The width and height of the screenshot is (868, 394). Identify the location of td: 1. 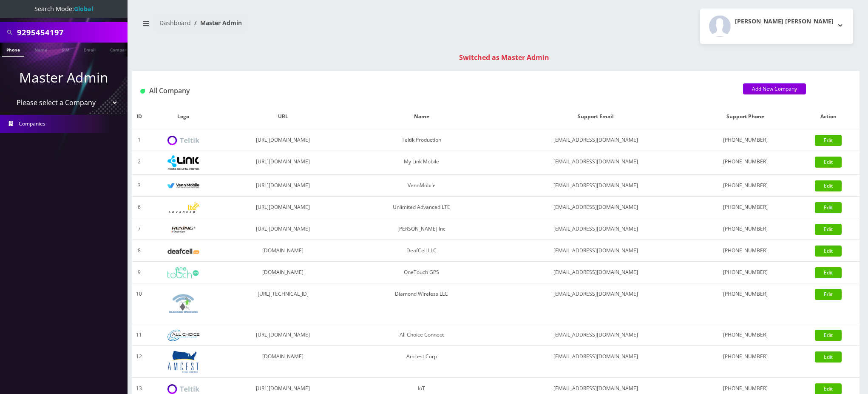
(139, 140).